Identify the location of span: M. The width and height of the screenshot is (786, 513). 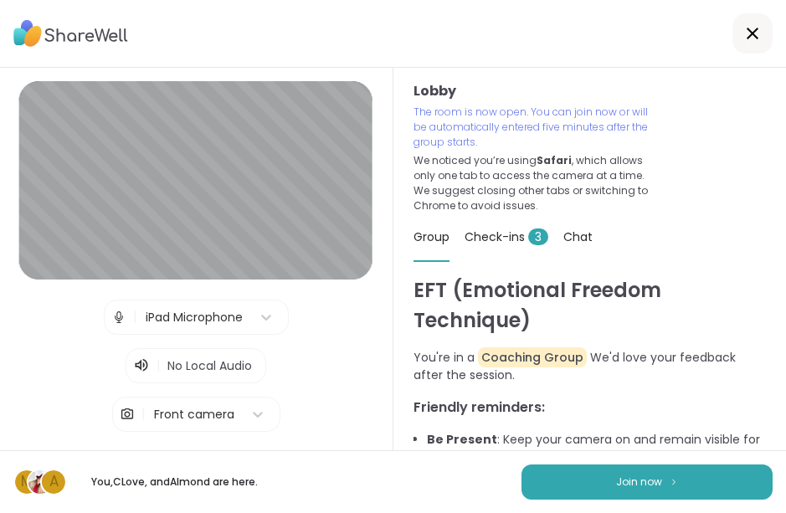
(27, 482).